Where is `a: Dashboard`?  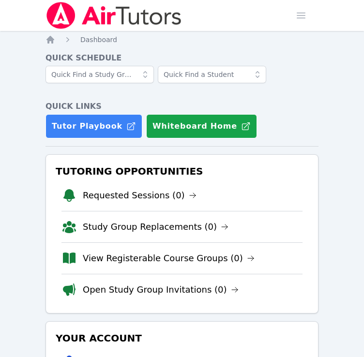 a: Dashboard is located at coordinates (99, 40).